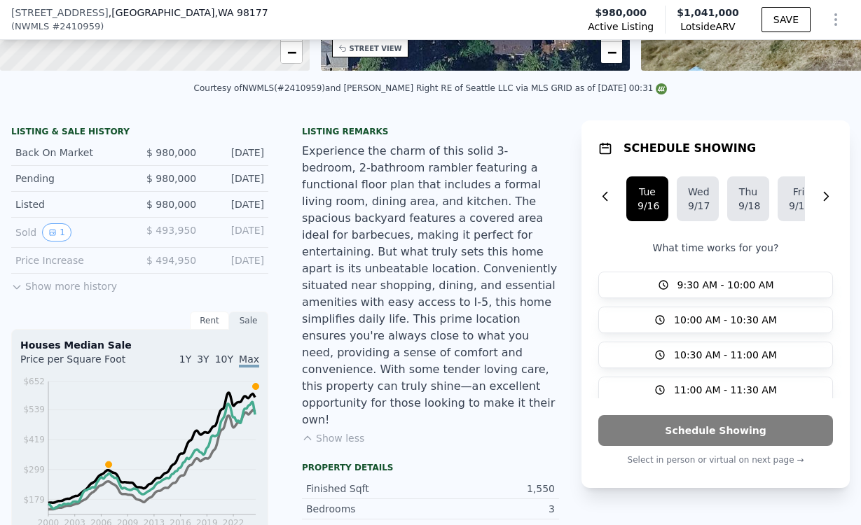  Describe the element at coordinates (34, 410) in the screenshot. I see `tspan: $539` at that location.